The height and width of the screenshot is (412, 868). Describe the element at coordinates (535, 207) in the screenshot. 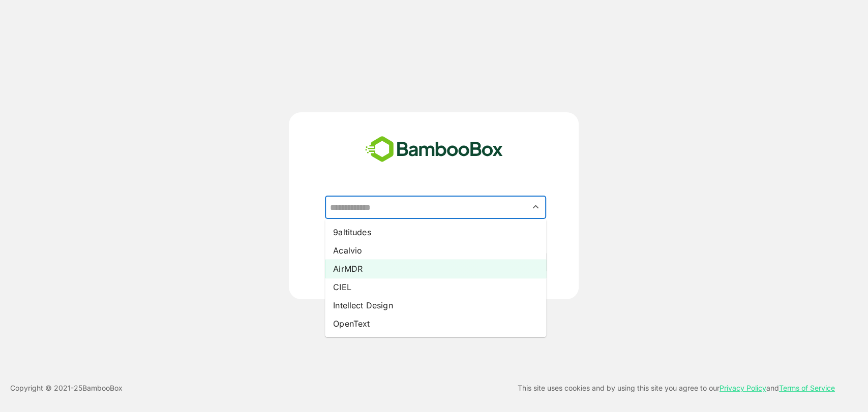

I see `button: Close` at that location.